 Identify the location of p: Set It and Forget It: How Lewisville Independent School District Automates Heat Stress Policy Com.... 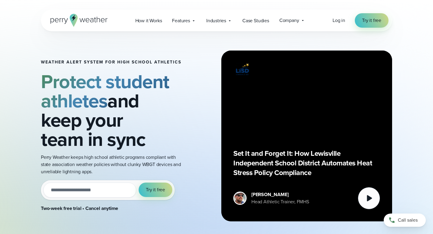
(307, 163).